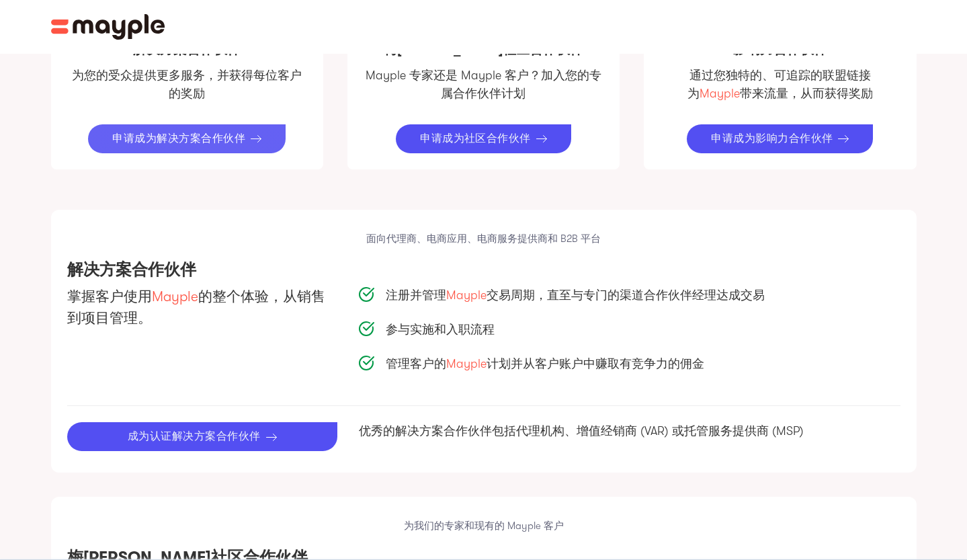 The height and width of the screenshot is (560, 967). What do you see at coordinates (483, 84) in the screenshot?
I see `font: Mayple 专家还是 Mayple 客户？加入您的专属合作伙伴计划` at bounding box center [483, 84].